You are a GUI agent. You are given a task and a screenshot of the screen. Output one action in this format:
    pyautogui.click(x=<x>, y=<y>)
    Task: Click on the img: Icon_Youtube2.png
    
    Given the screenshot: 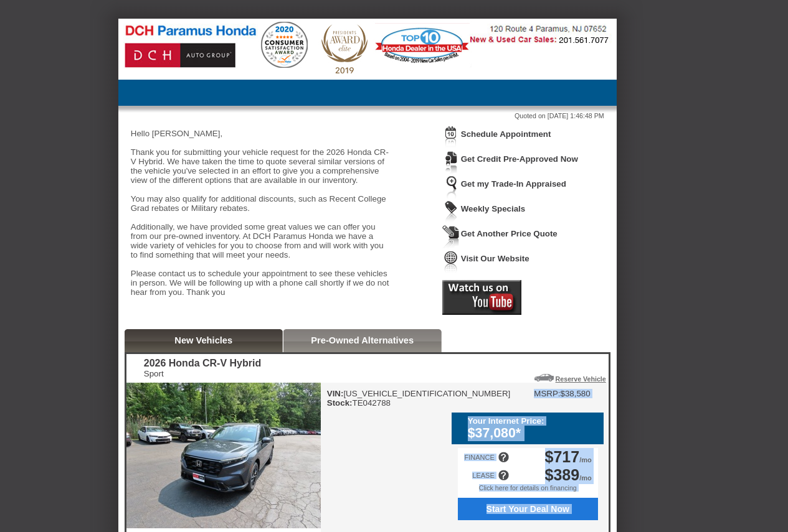 What is the action you would take?
    pyautogui.click(x=481, y=298)
    